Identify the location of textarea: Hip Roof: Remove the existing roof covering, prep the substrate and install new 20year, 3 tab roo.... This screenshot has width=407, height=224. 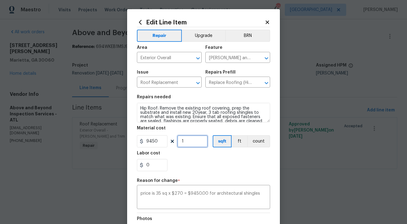
(204, 113).